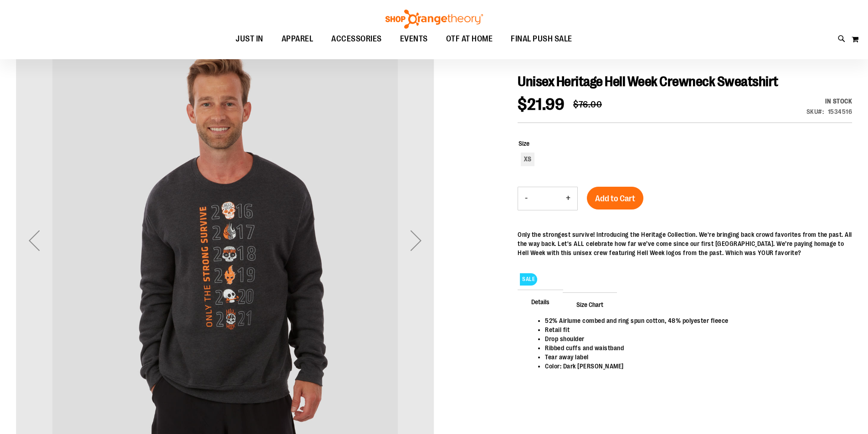  I want to click on li: Tear away label, so click(694, 357).